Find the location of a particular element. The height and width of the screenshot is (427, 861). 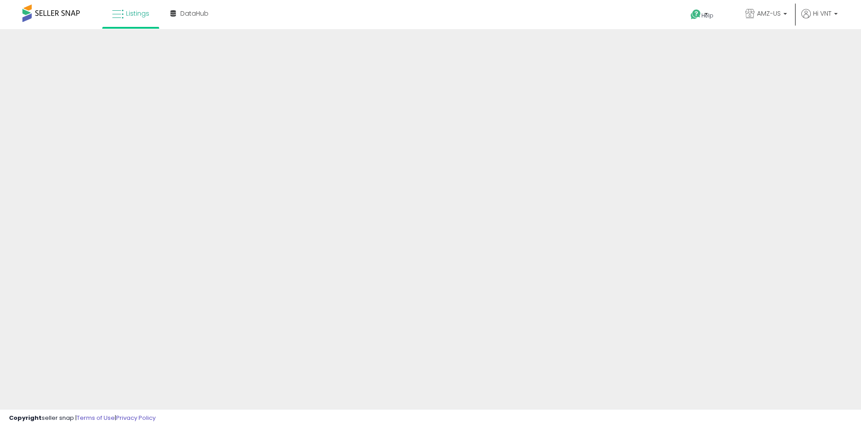

a: Hi VNT is located at coordinates (819, 19).